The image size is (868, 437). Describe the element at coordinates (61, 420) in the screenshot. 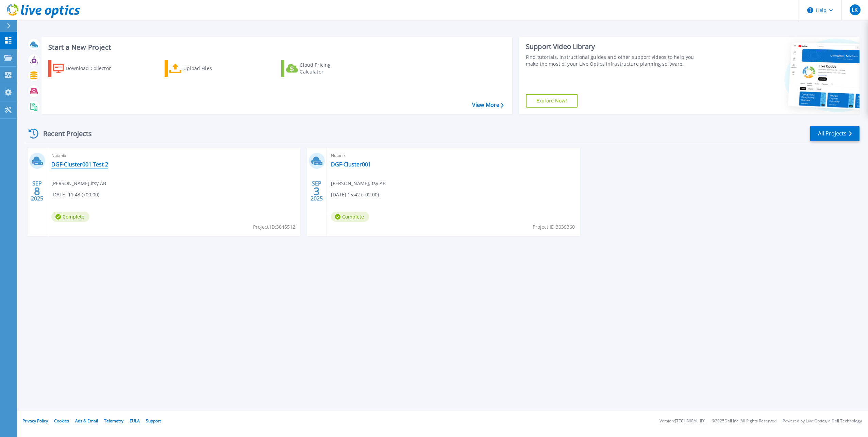

I see `a: Cookies` at that location.